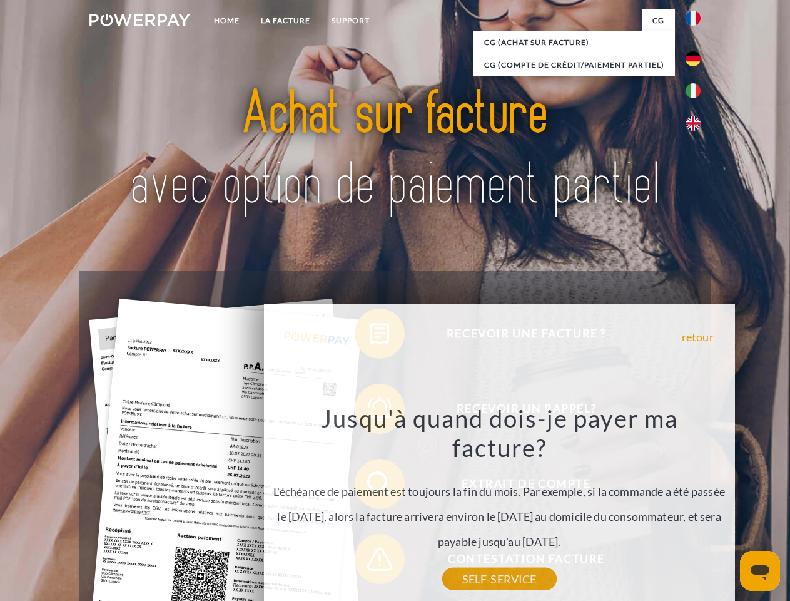 The image size is (790, 601). I want to click on img: de, so click(693, 59).